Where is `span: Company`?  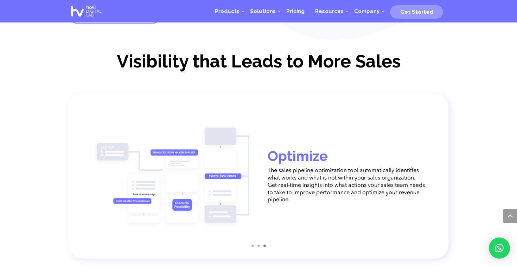
span: Company is located at coordinates (367, 11).